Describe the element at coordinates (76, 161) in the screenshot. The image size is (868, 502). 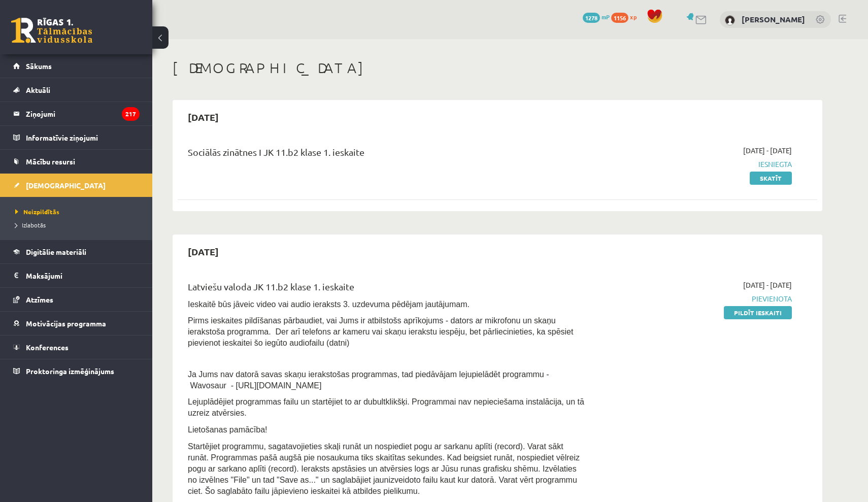
I see `a: Mācību resursi` at that location.